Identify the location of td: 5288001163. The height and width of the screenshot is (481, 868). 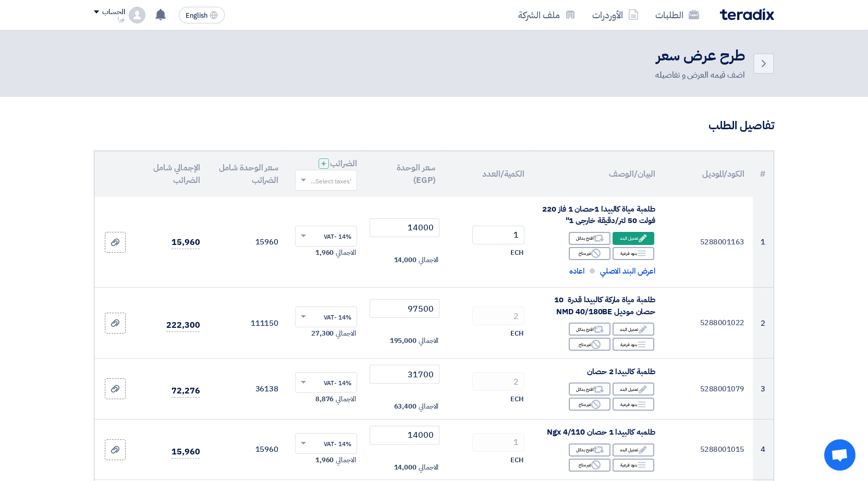
(708, 242).